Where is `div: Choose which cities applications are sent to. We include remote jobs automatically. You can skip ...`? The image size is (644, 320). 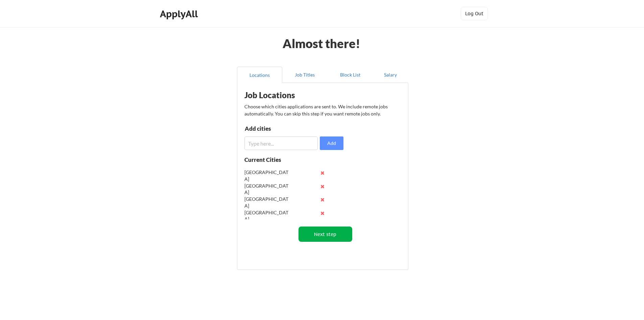 div: Choose which cities applications are sent to. We include remote jobs automatically. You can skip ... is located at coordinates (322, 110).